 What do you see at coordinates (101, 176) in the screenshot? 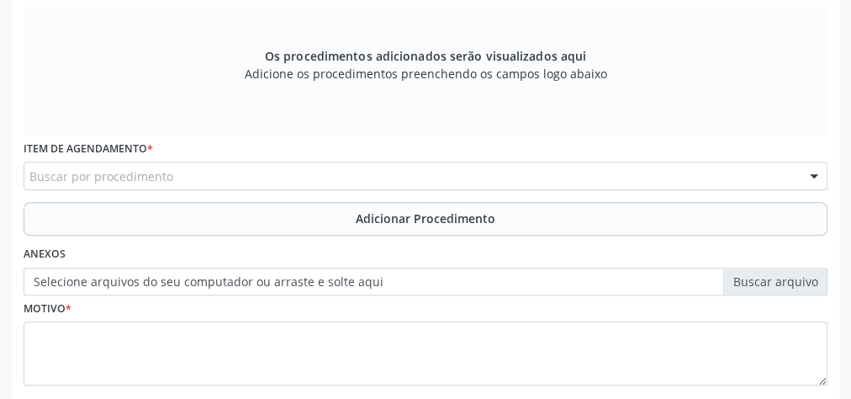
I see `span: Buscar por procedimento` at bounding box center [101, 176].